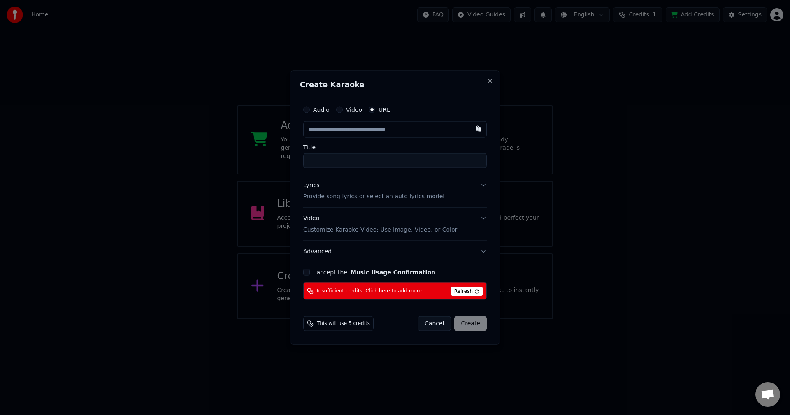  Describe the element at coordinates (380, 224) in the screenshot. I see `div: Video` at that location.